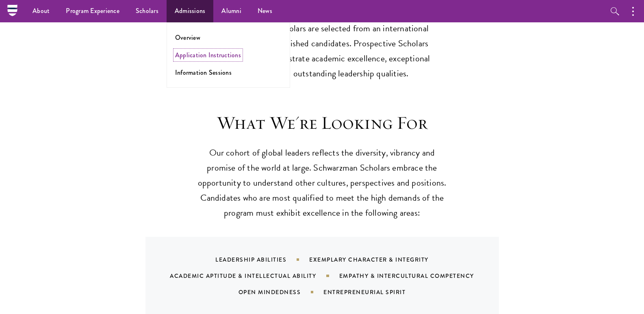  What do you see at coordinates (281, 292) in the screenshot?
I see `div: Open Mindedness` at bounding box center [281, 292].